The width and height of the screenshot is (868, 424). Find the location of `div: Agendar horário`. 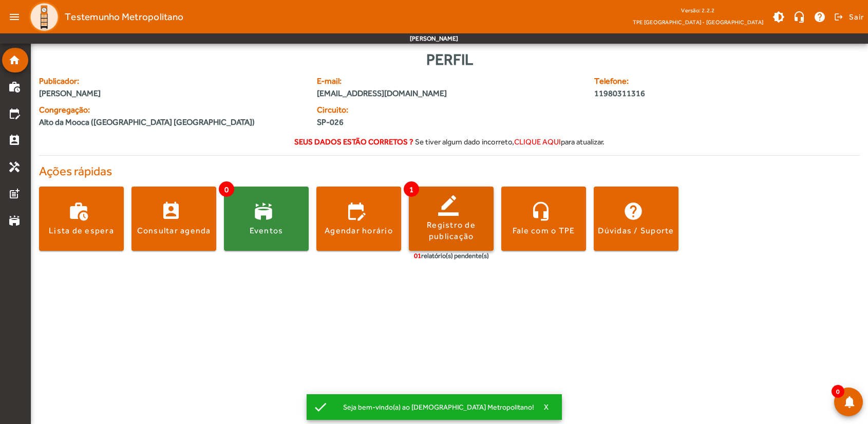

div: Agendar horário is located at coordinates (358, 231).